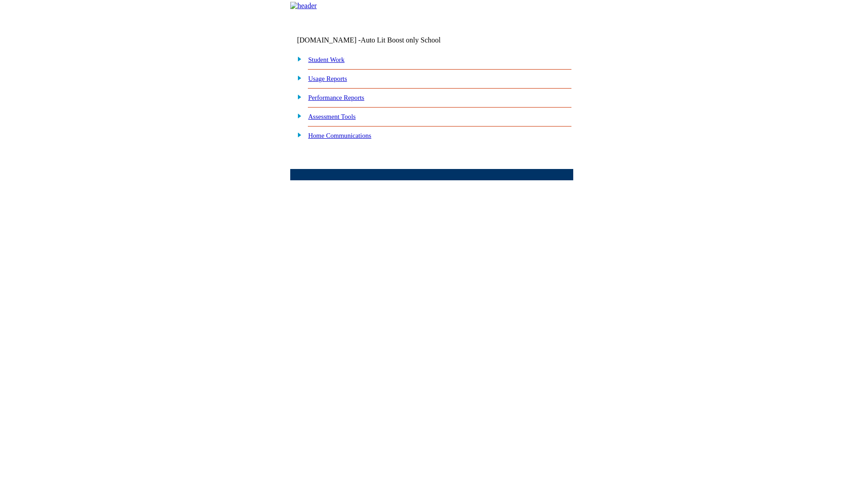  What do you see at coordinates (328, 78) in the screenshot?
I see `a: Usage Reports` at bounding box center [328, 78].